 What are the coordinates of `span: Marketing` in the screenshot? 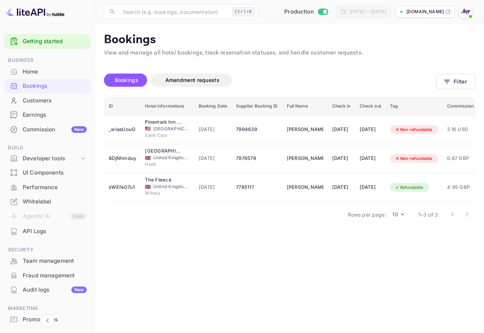 It's located at (47, 308).